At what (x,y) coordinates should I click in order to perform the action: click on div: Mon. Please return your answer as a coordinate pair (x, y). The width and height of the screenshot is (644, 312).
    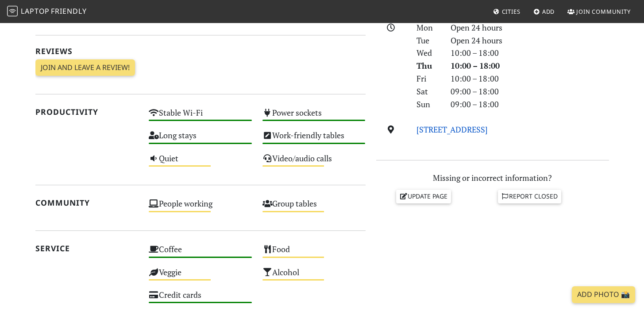
    Looking at the image, I should click on (428, 27).